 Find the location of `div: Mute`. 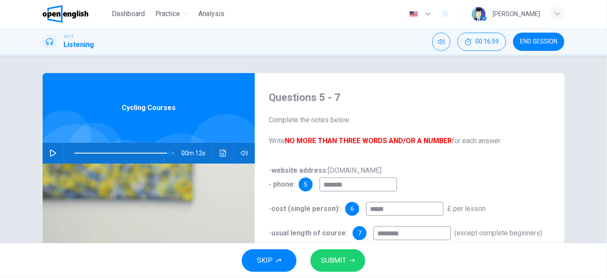

div: Mute is located at coordinates (441, 42).